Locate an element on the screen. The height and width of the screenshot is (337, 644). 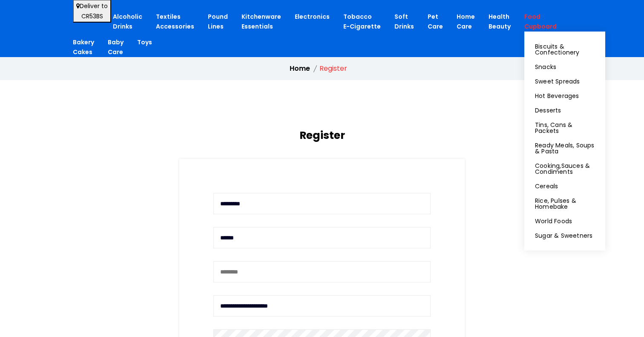
a: SoftDrinks is located at coordinates (404, 22).